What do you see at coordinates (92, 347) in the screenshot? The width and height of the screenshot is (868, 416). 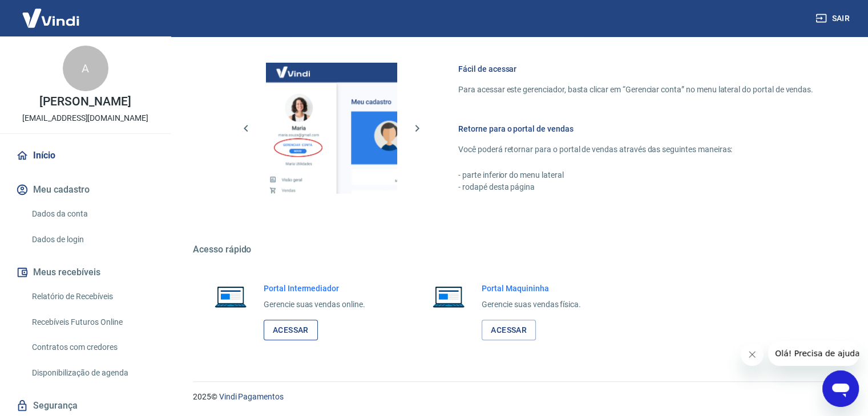 I see `a: Contratos com credores` at bounding box center [92, 347].